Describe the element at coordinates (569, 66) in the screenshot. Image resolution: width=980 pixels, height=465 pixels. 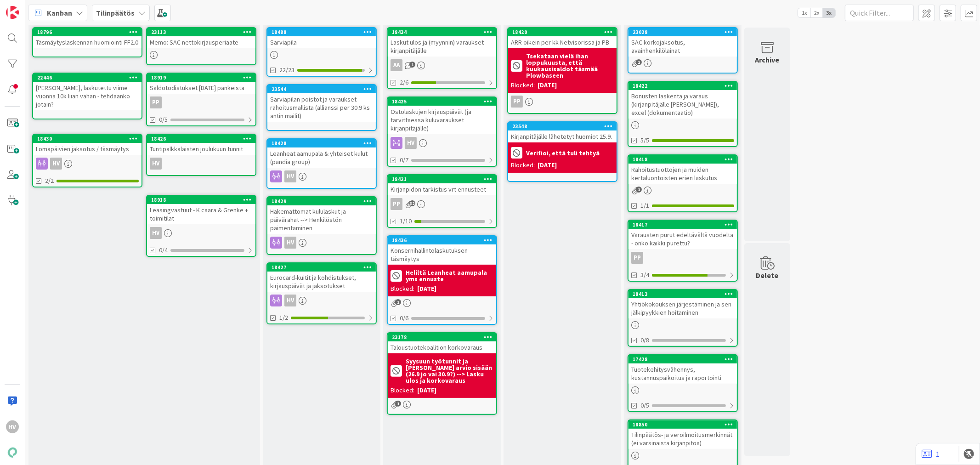
I see `b: Tsekataan vielä ihan loppukuusta, että kuukausisaldot täsmää Plowbaseen` at that location.